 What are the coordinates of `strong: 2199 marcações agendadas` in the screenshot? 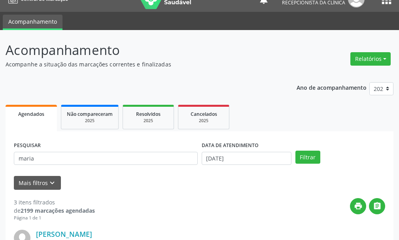 It's located at (58, 210).